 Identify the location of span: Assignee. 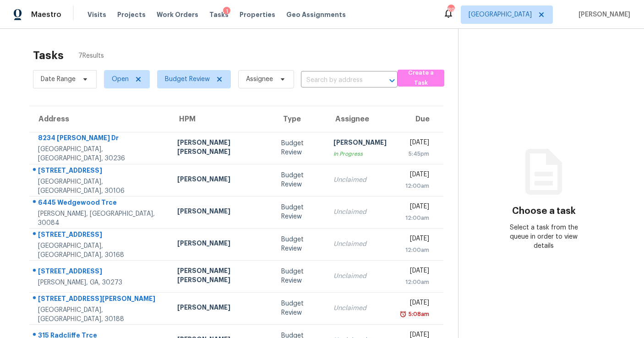
(259, 79).